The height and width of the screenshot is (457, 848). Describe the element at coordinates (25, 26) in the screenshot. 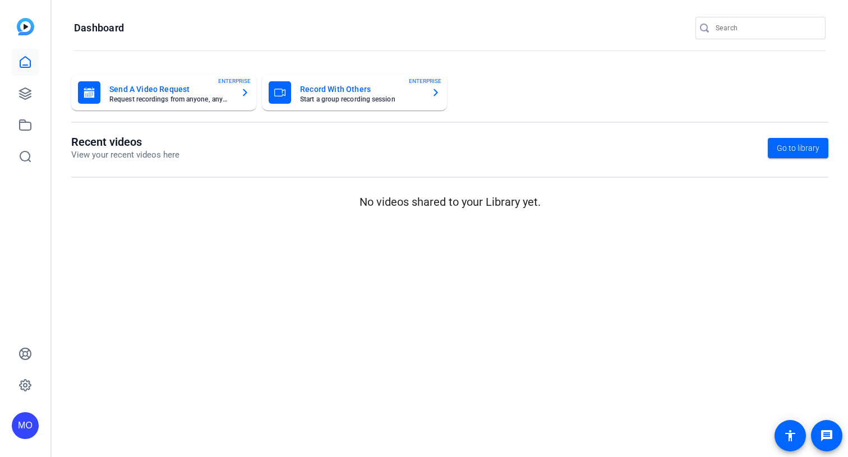

I see `img: blue-gradient.svg` at that location.